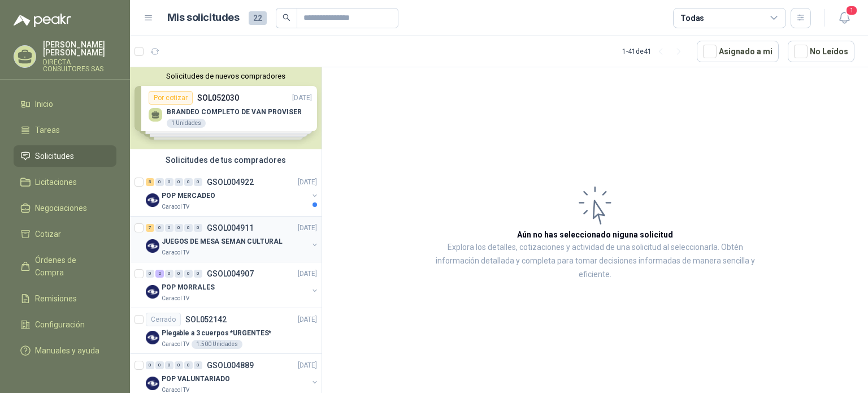 Image resolution: width=868 pixels, height=393 pixels. Describe the element at coordinates (188, 196) in the screenshot. I see `p: POP MERCADEO` at that location.